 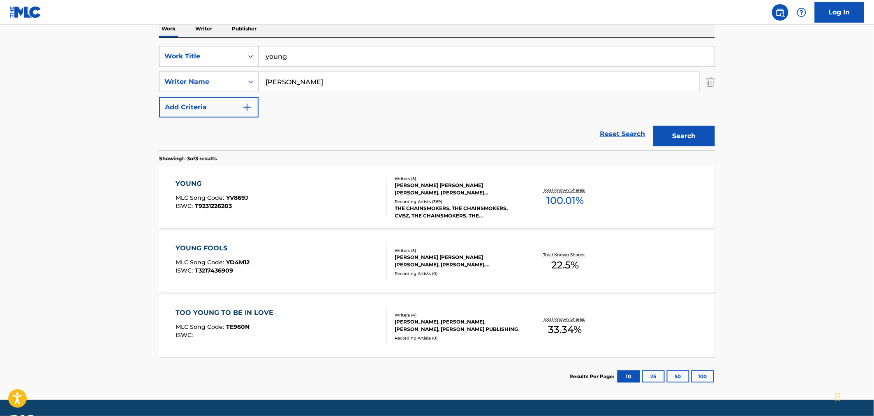 What do you see at coordinates (212, 184) in the screenshot?
I see `div: YOUNG` at bounding box center [212, 184].